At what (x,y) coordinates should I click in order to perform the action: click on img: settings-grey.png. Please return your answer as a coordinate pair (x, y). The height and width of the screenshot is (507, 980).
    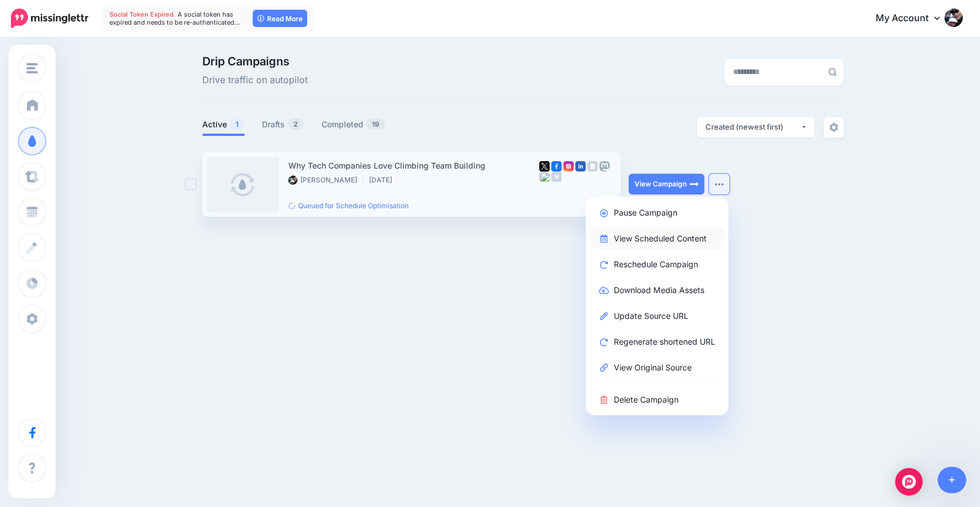
    Looking at the image, I should click on (834, 127).